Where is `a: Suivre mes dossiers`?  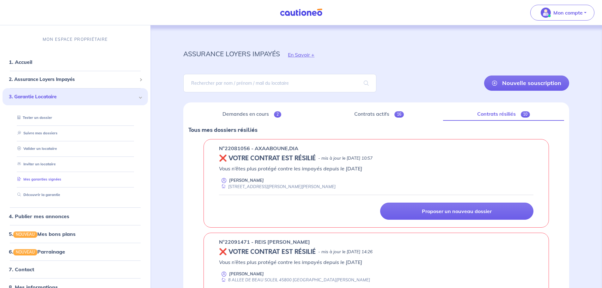 a: Suivre mes dossiers is located at coordinates (36, 133).